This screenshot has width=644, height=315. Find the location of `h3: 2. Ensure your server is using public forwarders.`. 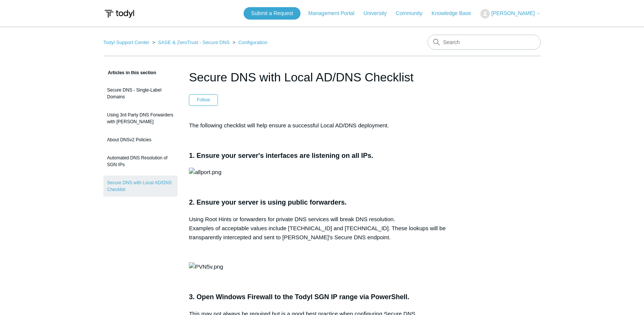

h3: 2. Ensure your server is using public forwarders. is located at coordinates (322, 202).